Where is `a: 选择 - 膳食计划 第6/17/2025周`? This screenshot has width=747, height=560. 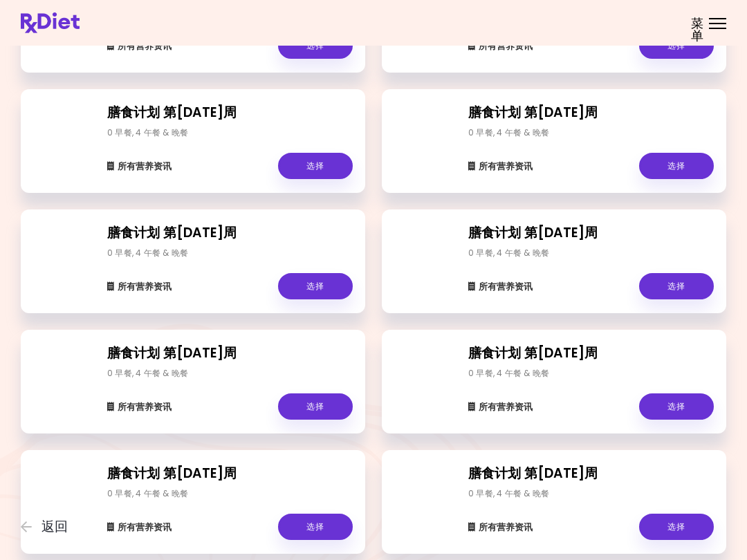 a: 选择 - 膳食计划 第6/17/2025周 is located at coordinates (315, 166).